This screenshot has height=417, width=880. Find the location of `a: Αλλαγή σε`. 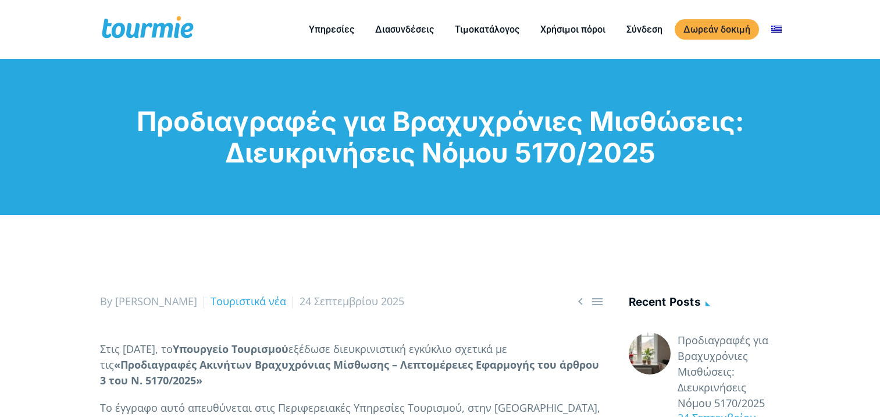

a: Αλλαγή σε is located at coordinates (777, 29).